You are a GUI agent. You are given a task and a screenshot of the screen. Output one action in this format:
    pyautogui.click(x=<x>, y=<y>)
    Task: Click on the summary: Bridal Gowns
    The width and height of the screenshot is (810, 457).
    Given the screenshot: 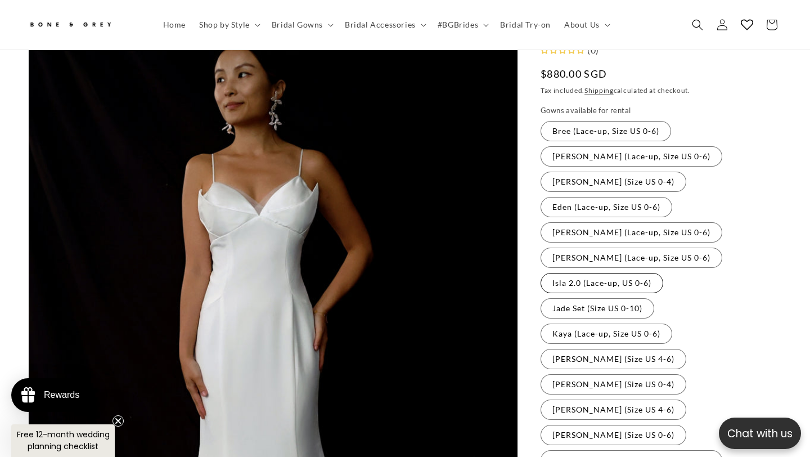 What is the action you would take?
    pyautogui.click(x=301, y=25)
    